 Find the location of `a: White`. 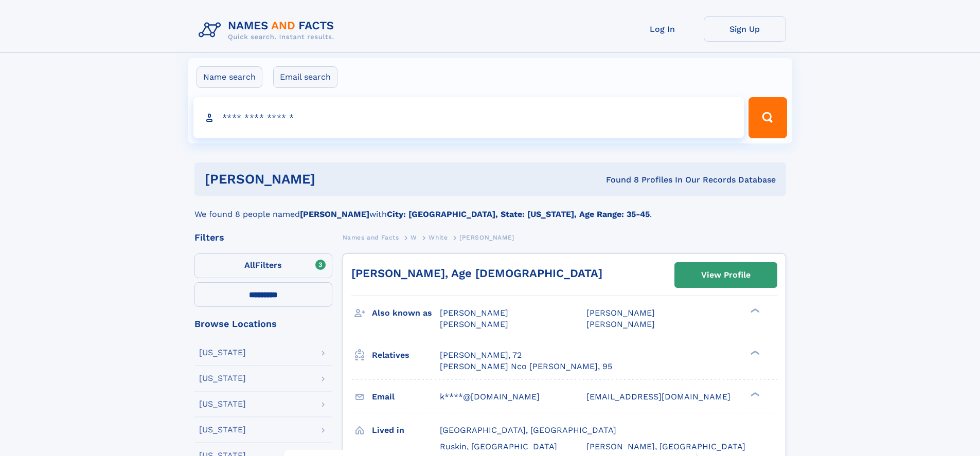

a: White is located at coordinates (438, 237).